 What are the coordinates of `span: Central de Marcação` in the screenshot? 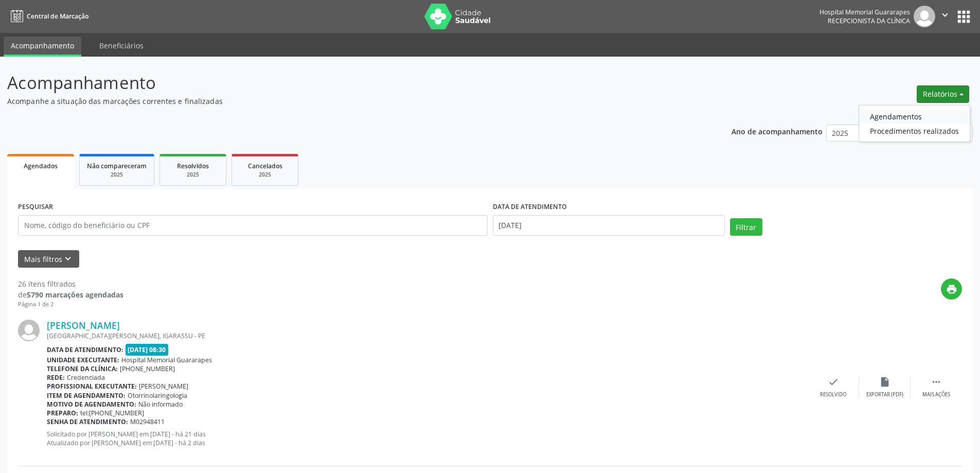 It's located at (57, 16).